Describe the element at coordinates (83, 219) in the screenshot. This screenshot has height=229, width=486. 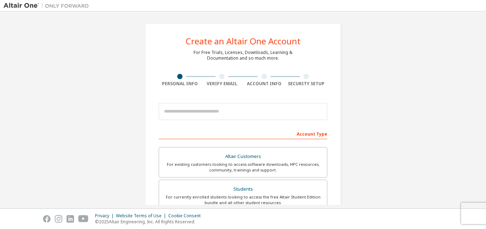
I see `img: youtube.svg` at that location.